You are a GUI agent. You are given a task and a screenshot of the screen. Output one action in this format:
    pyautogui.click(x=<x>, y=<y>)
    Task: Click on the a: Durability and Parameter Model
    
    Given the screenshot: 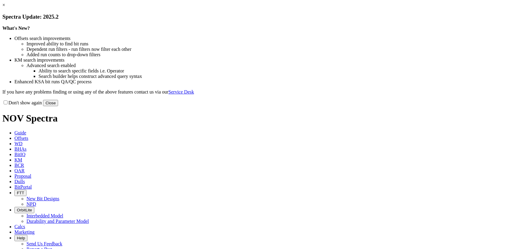 What is the action you would take?
    pyautogui.click(x=58, y=221)
    